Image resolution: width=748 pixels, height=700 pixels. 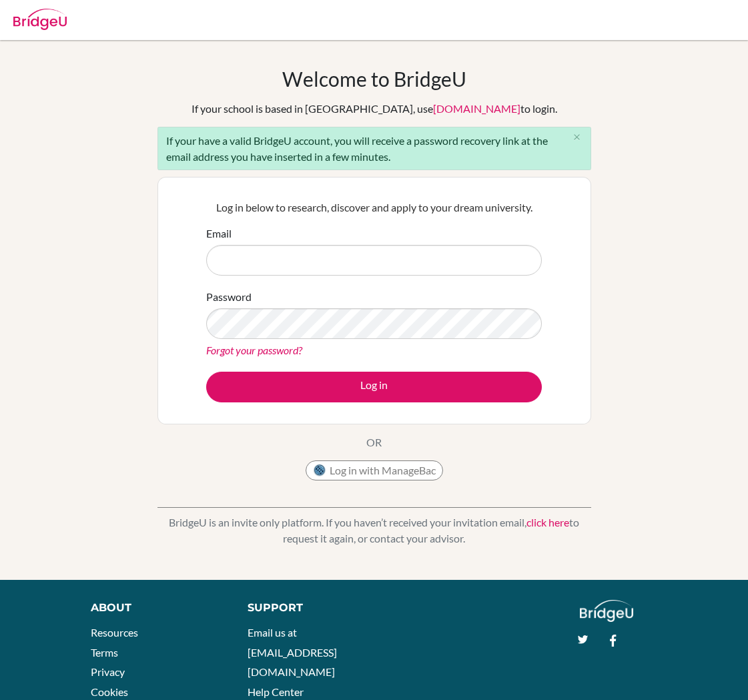 I want to click on label: Email, so click(x=219, y=233).